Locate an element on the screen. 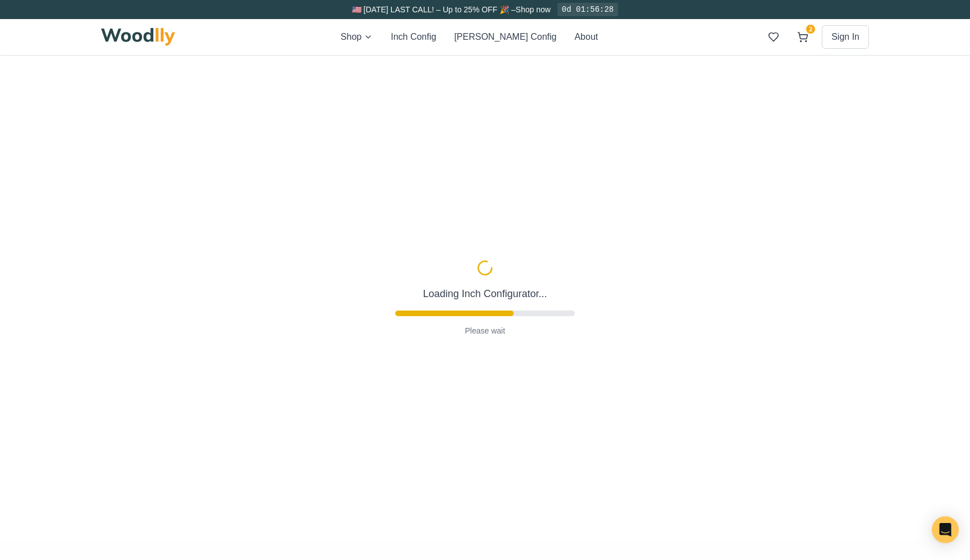 The image size is (970, 560). button: 2 is located at coordinates (803, 37).